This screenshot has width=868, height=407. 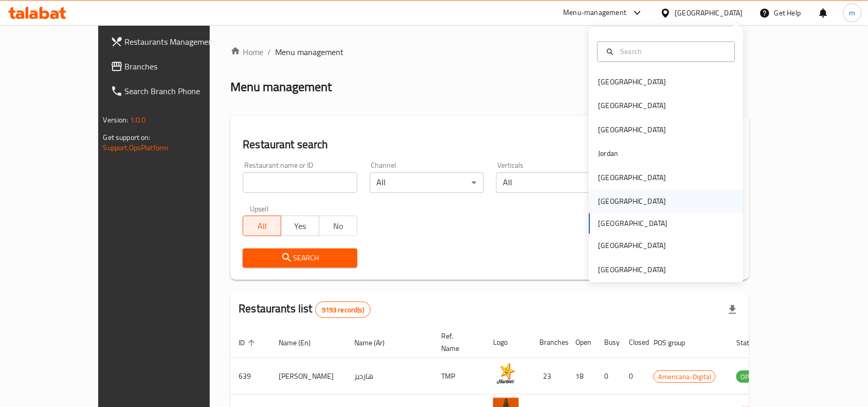 What do you see at coordinates (582, 342) in the screenshot?
I see `th: Open` at bounding box center [582, 342].